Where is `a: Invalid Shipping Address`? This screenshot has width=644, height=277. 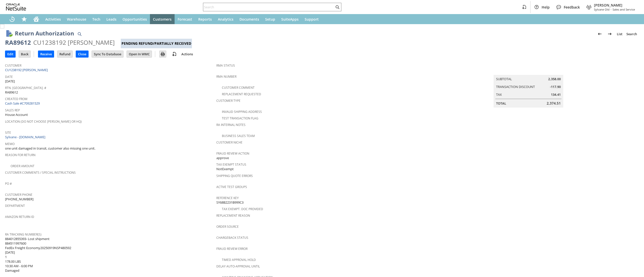
a: Invalid Shipping Address is located at coordinates (242, 111).